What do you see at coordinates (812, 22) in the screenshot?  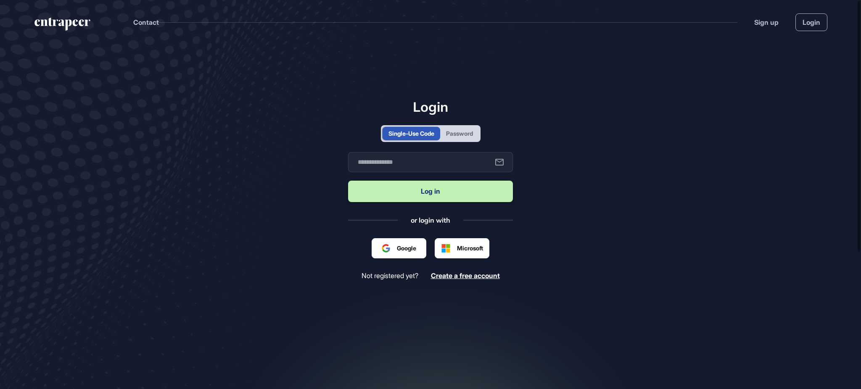 I see `a: Login` at bounding box center [812, 22].